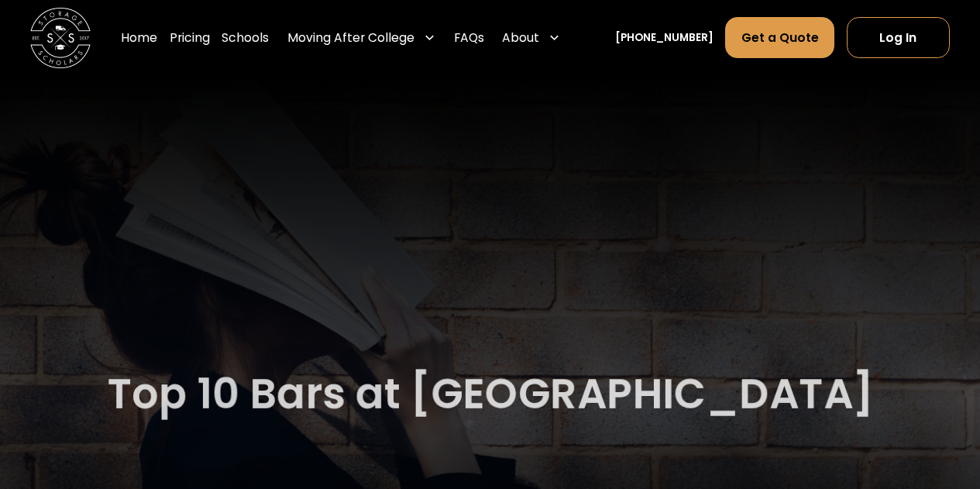  I want to click on a: Home, so click(138, 38).